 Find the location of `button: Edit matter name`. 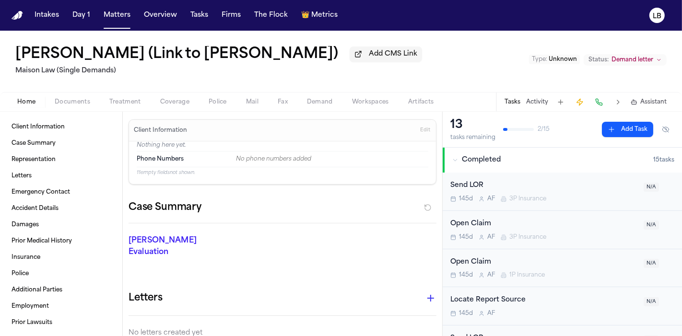

button: Edit matter name is located at coordinates (176, 55).